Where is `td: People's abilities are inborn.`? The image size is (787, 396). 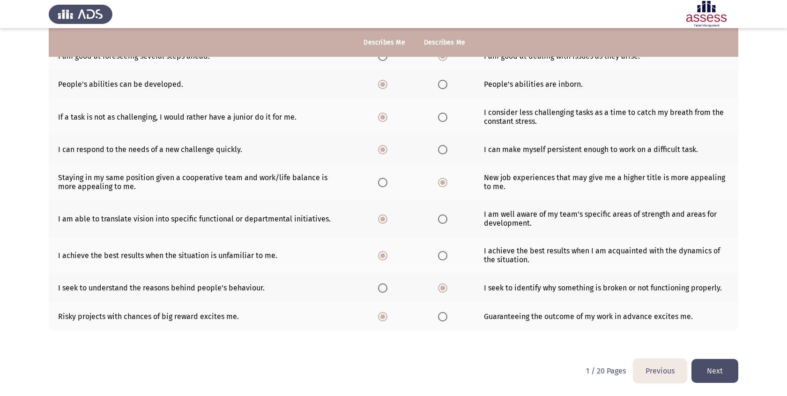
td: People's abilities are inborn. is located at coordinates (607, 84).